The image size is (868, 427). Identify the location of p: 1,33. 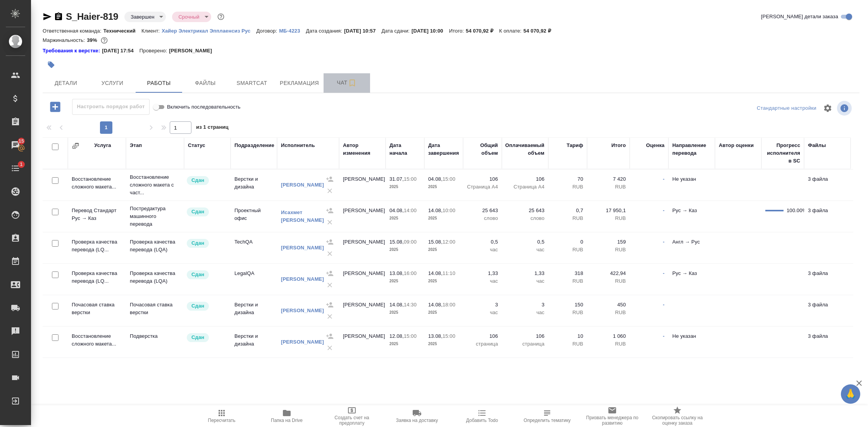
(482, 273).